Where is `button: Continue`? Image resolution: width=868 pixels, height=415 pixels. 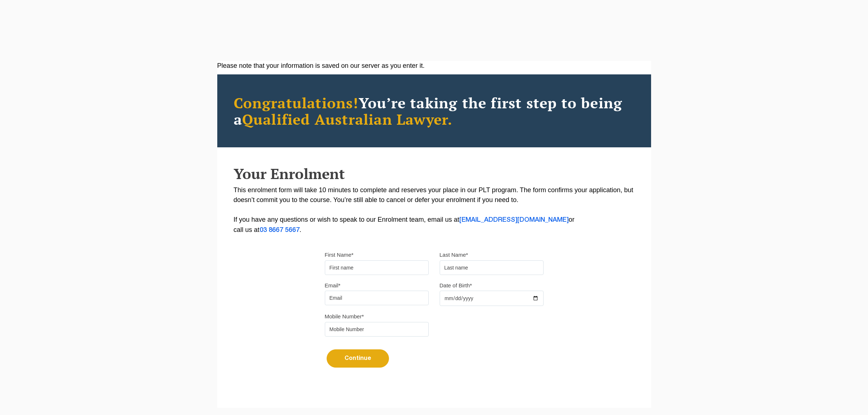 button: Continue is located at coordinates (358, 358).